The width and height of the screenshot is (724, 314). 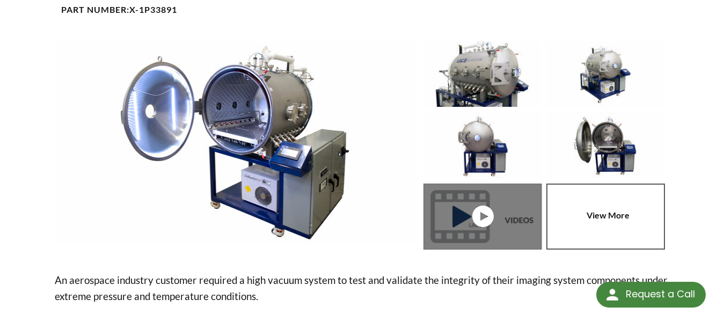 What do you see at coordinates (605, 145) in the screenshot?
I see `img: Thermal Cycling System (TVAC), front view, door open` at bounding box center [605, 145].